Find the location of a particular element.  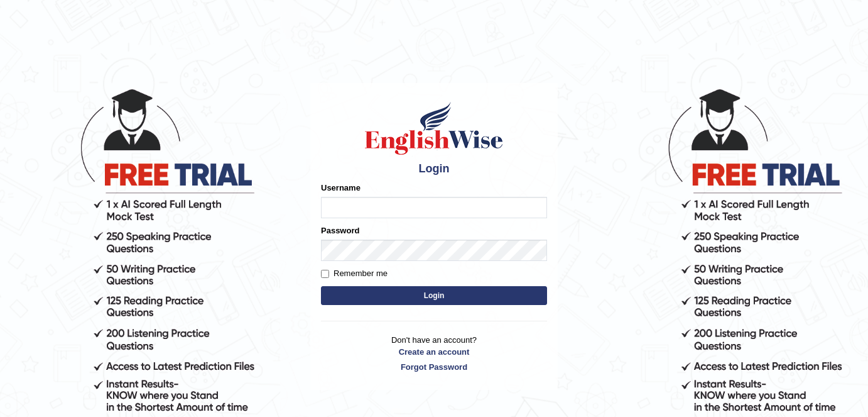

button: Login is located at coordinates (434, 296).